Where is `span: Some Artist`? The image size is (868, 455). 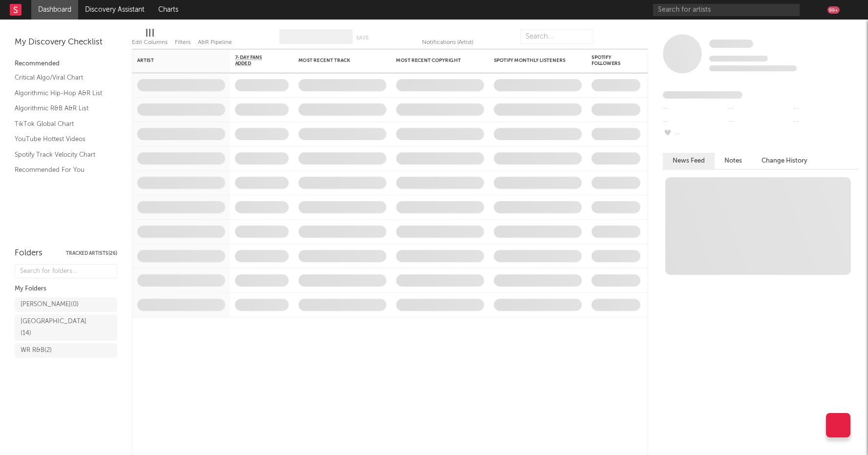
span: Some Artist is located at coordinates (731, 43).